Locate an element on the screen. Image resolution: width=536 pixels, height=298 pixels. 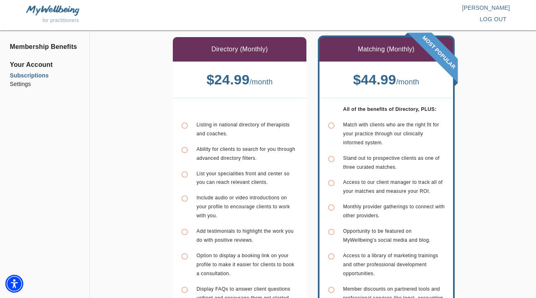
span: Your Account is located at coordinates (44, 65).